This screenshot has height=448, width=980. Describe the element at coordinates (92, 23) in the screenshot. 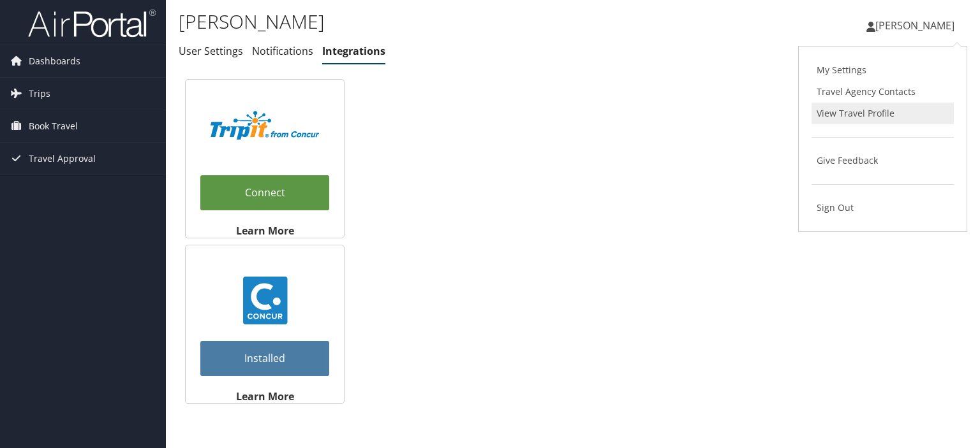

I see `img: airportal-logo.png` at that location.